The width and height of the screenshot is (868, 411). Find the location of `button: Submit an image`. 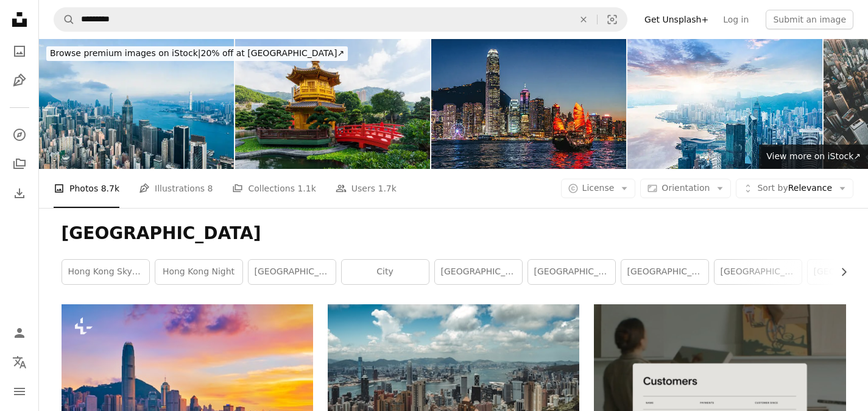

button: Submit an image is located at coordinates (810, 20).